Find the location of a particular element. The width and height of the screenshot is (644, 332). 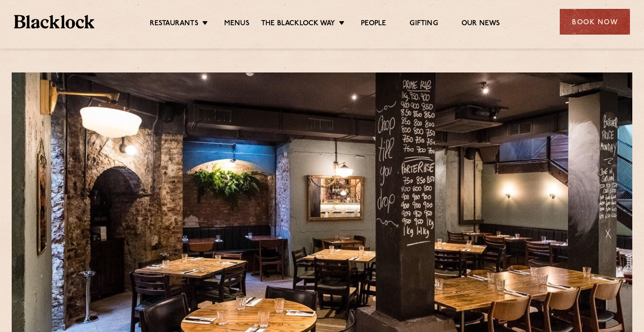

a: The Blacklock Way is located at coordinates (298, 24).